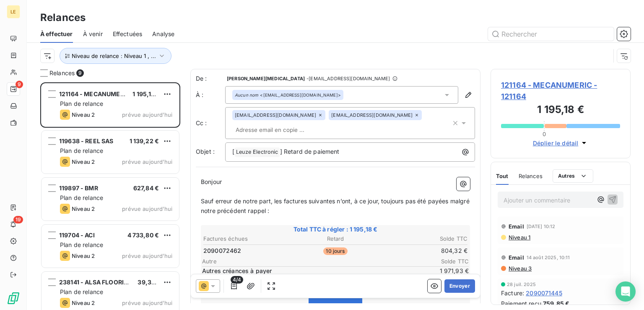 The image size is (644, 310). Describe the element at coordinates (146, 188) in the screenshot. I see `span: 627,84 €` at that location.